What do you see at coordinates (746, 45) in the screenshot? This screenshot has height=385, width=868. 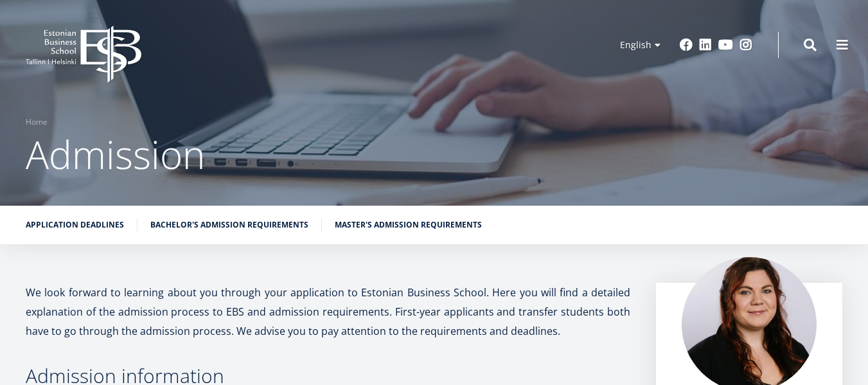 I see `a: Instagram` at bounding box center [746, 45].